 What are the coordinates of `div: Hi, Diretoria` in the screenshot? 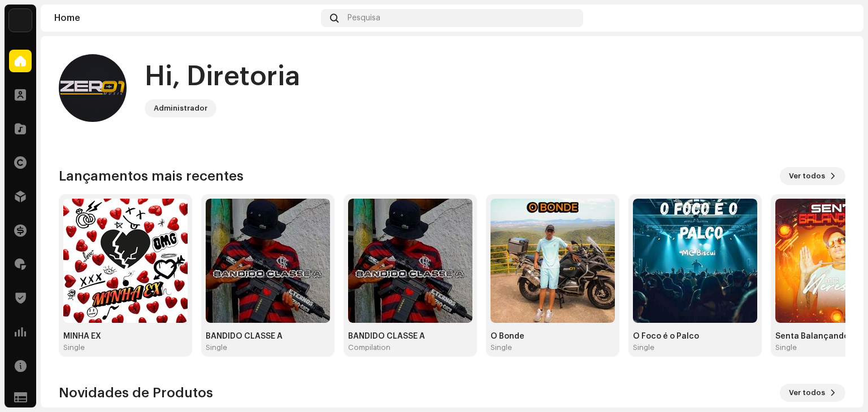 It's located at (222, 77).